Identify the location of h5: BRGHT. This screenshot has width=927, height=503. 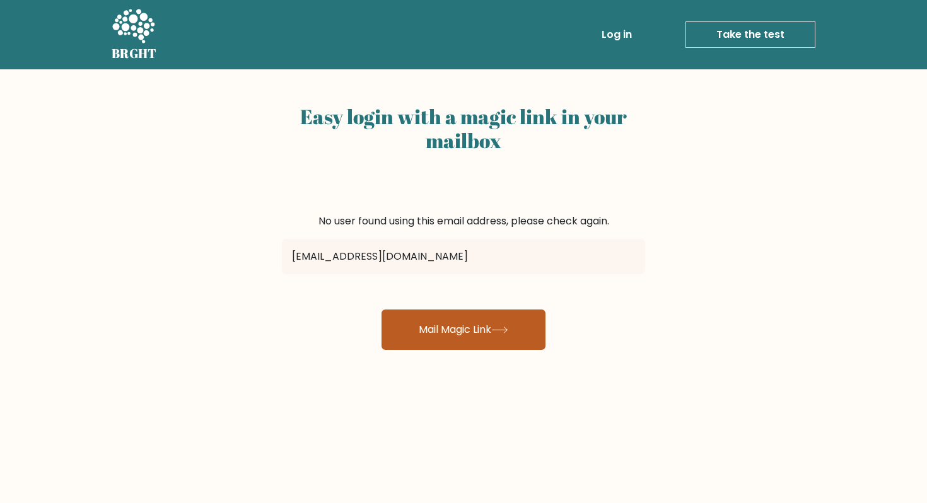
(134, 54).